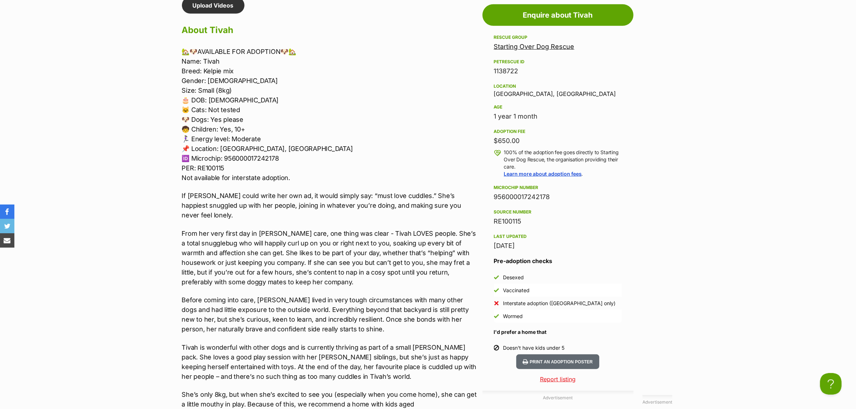 This screenshot has height=409, width=856. Describe the element at coordinates (558, 362) in the screenshot. I see `button: Print an adoption poster` at that location.